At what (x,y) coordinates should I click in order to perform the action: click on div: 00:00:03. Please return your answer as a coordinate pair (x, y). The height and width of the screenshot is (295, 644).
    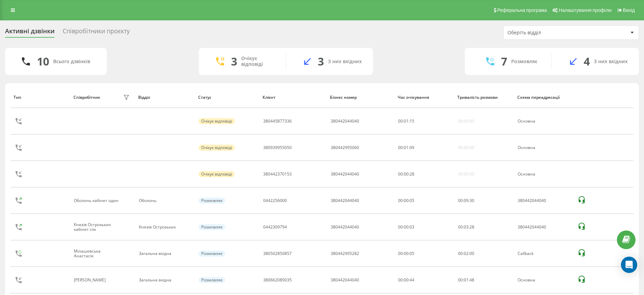
    Looking at the image, I should click on (424, 227).